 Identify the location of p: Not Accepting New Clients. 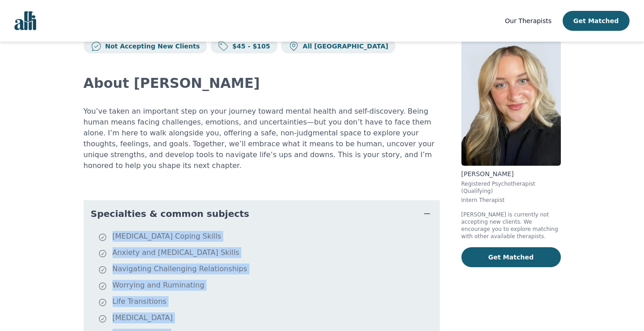
(151, 46).